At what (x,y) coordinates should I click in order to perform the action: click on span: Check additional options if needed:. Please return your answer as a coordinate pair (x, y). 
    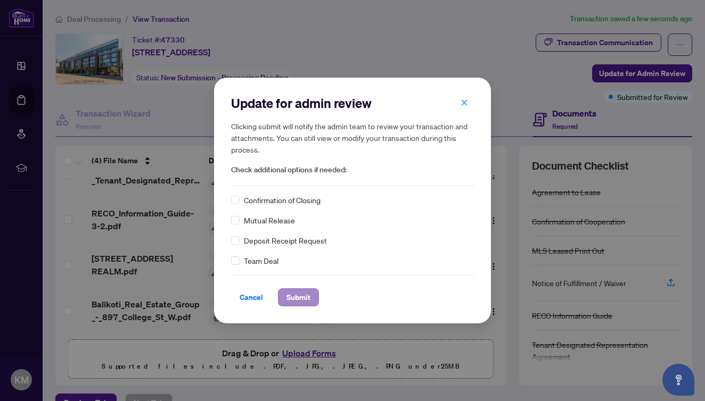
    Looking at the image, I should click on (352, 170).